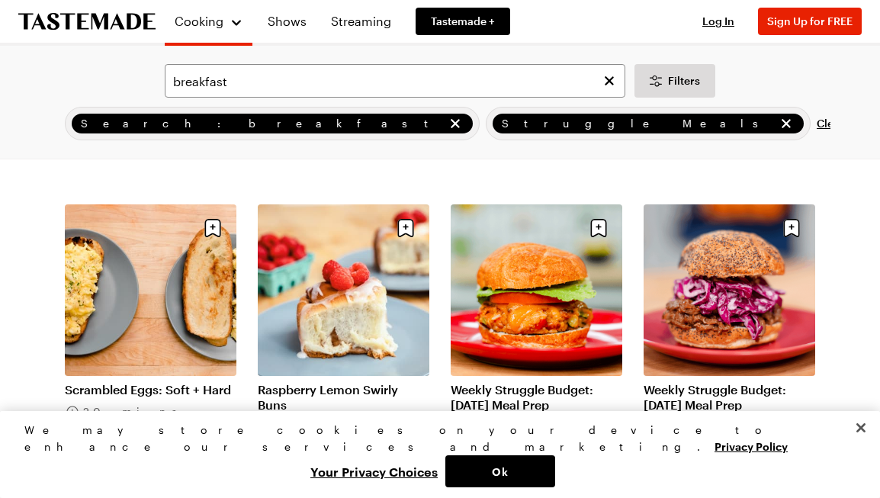  I want to click on button: remove Search: breakfast, so click(456, 124).